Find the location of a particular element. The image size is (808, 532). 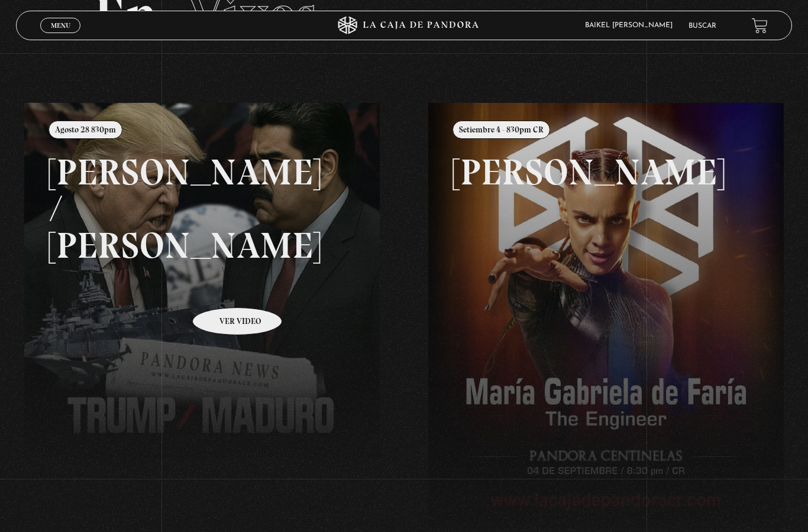

span: Cerrar is located at coordinates (60, 36).